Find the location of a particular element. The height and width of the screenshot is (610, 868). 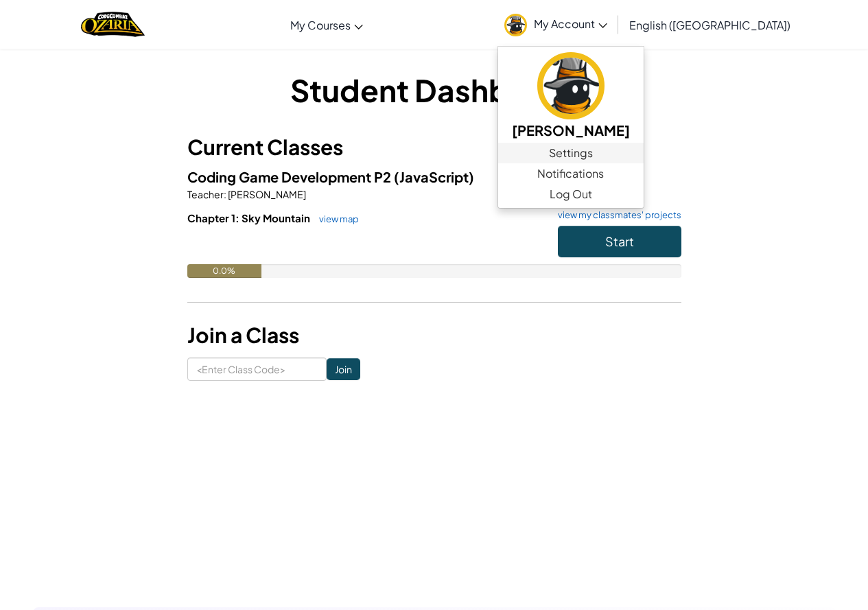

span: My Courses is located at coordinates (320, 25).